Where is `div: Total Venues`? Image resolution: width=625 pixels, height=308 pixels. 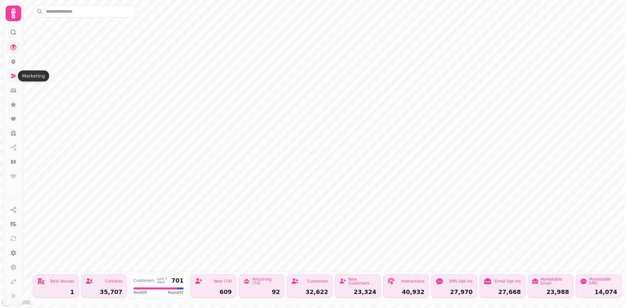 div: Total Venues is located at coordinates (62, 281).